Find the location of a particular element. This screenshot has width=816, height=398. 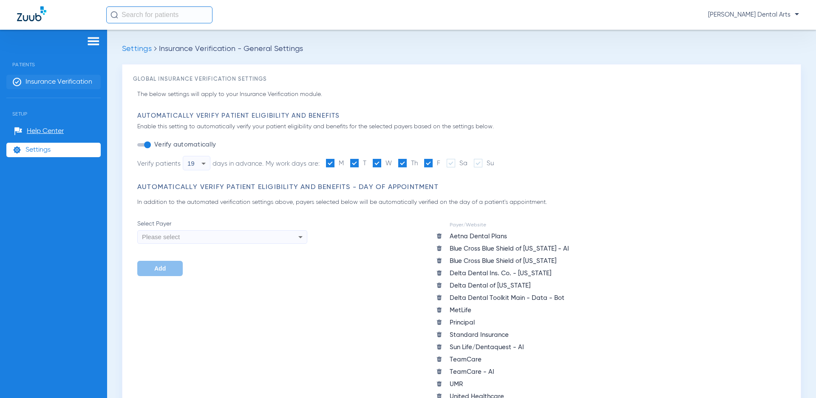

h3: Global Insurance Verification Settings is located at coordinates (462, 80).